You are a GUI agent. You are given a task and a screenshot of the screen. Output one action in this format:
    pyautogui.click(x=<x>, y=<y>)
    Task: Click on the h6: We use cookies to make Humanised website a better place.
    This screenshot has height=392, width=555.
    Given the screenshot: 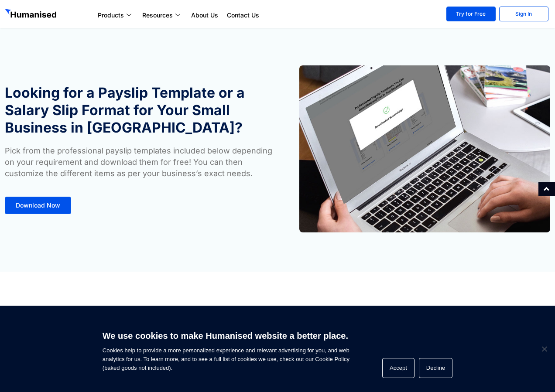 What is the action you would take?
    pyautogui.click(x=226, y=336)
    